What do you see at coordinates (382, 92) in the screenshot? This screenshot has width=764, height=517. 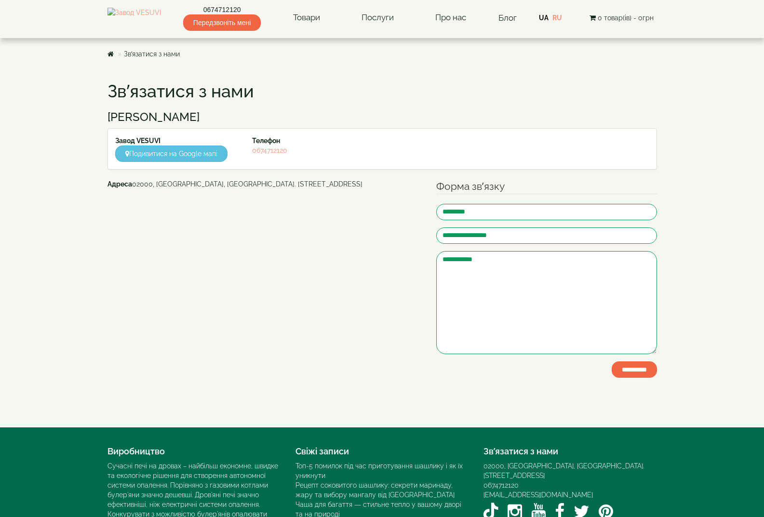 I see `h1: Зв’язатися з нами` at bounding box center [382, 92].